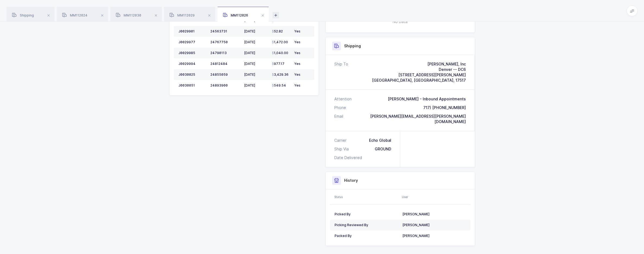 Image resolution: width=644 pixels, height=254 pixels. I want to click on div: Ship To, so click(341, 72).